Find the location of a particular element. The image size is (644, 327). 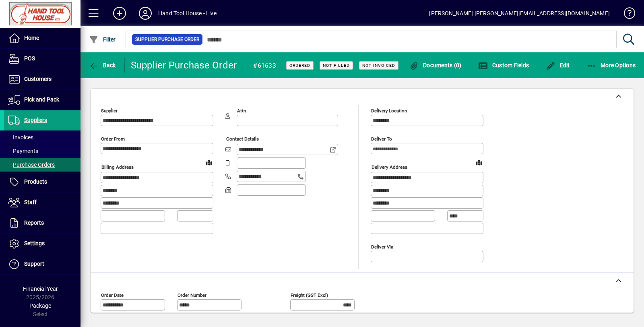

span: Financial Year is located at coordinates (40, 289).